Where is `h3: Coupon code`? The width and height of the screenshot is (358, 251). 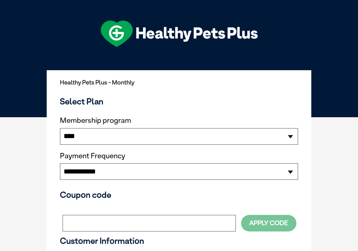 h3: Coupon code is located at coordinates (179, 195).